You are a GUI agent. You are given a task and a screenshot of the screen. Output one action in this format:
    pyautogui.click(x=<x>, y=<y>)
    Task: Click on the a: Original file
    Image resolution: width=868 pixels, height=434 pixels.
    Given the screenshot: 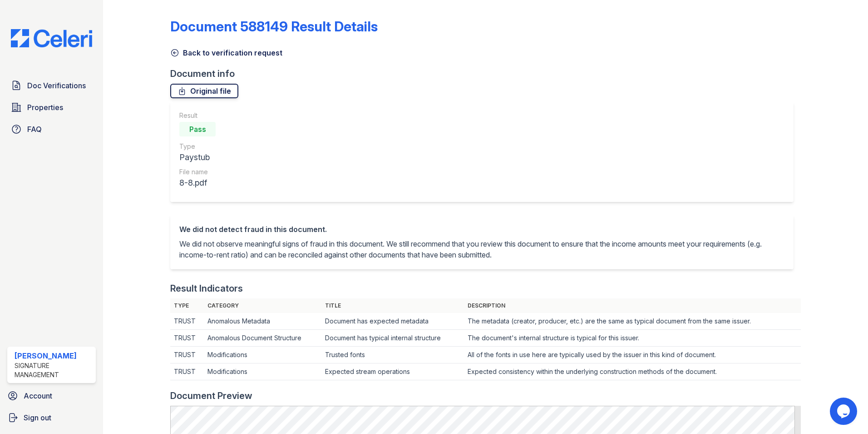 What is the action you would take?
    pyautogui.click(x=204, y=91)
    